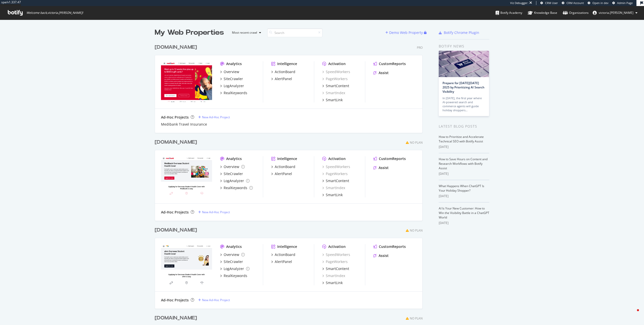 The height and width of the screenshot is (325, 644). I want to click on a: CRM Account, so click(573, 3).